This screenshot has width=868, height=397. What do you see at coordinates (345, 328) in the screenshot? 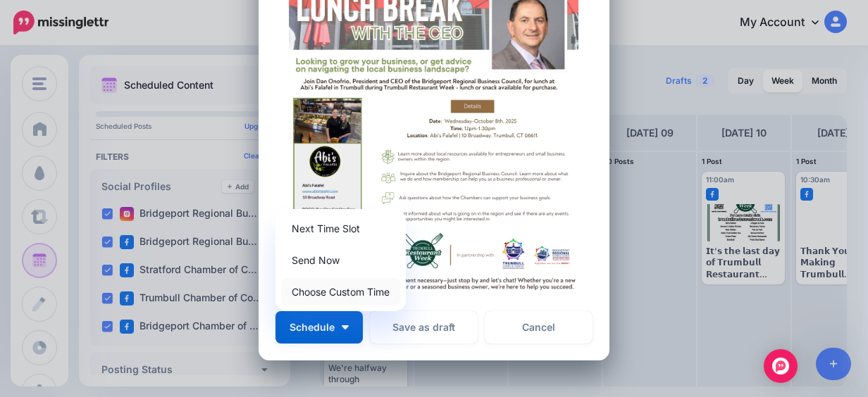
I see `img: arrow-down-white.png` at bounding box center [345, 328].